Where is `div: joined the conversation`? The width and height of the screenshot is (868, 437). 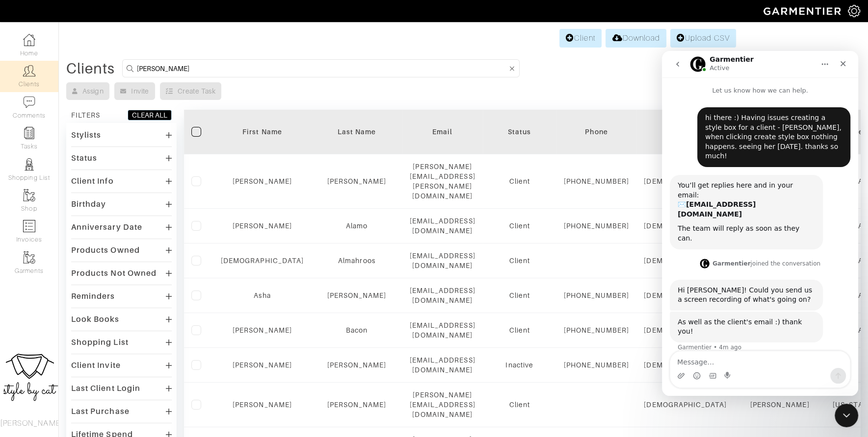 div: joined the conversation is located at coordinates (105, 213).